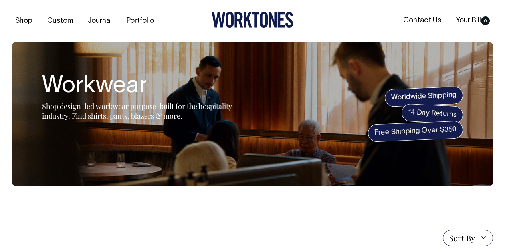 This screenshot has height=252, width=505. I want to click on span: 0, so click(485, 21).